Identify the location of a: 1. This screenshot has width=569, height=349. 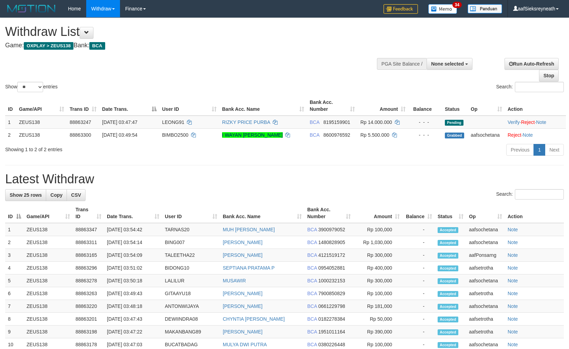
(540, 150).